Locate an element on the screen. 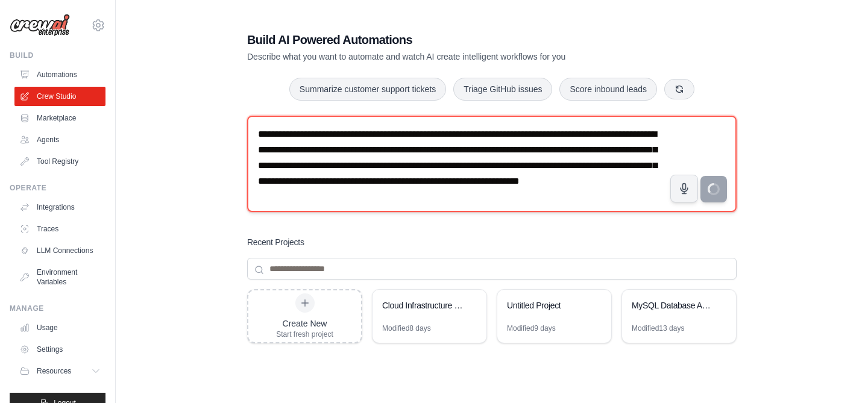  div: Chat Widget is located at coordinates (838, 374).